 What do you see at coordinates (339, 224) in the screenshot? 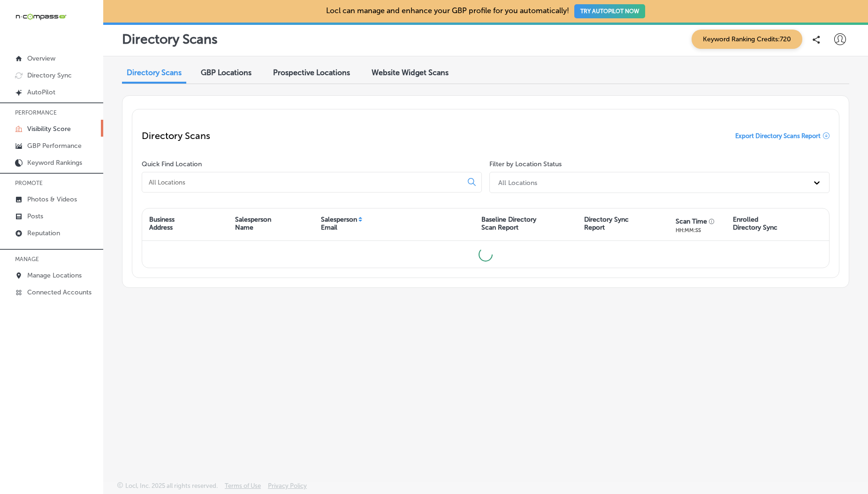
I see `div: Salesperson Email` at bounding box center [339, 224].